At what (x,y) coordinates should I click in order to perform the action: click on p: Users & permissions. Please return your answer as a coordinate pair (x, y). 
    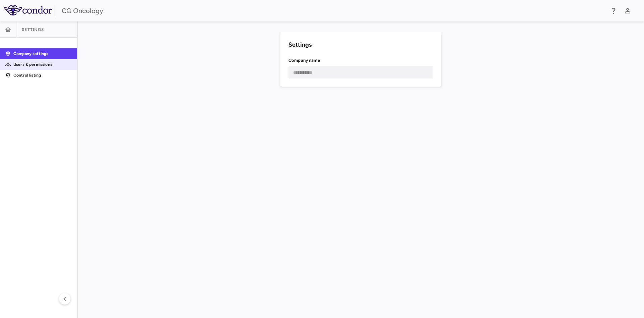
    Looking at the image, I should click on (42, 65).